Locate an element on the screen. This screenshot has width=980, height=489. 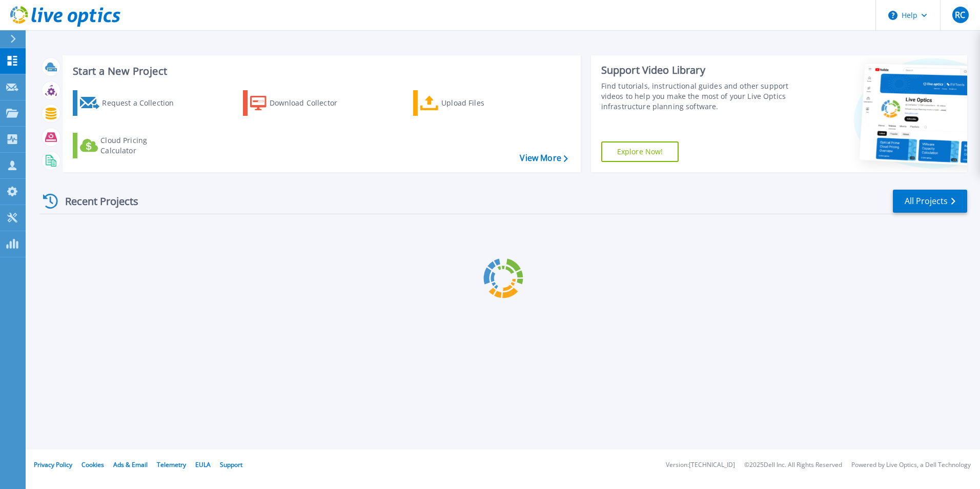
a: View More is located at coordinates (543, 158).